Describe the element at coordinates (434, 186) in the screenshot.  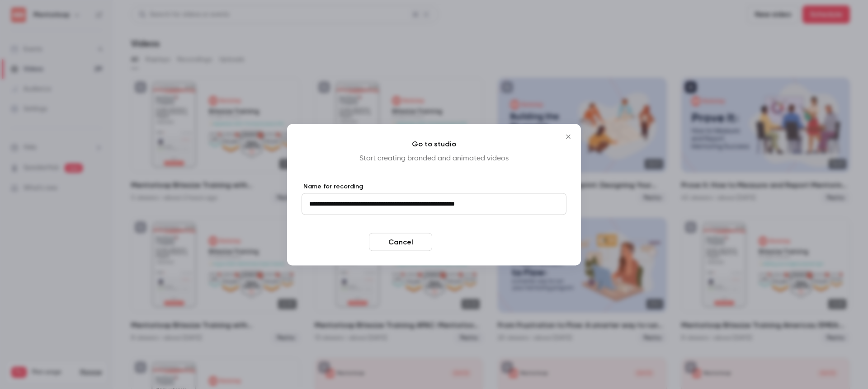
I see `label: Name for recording` at that location.